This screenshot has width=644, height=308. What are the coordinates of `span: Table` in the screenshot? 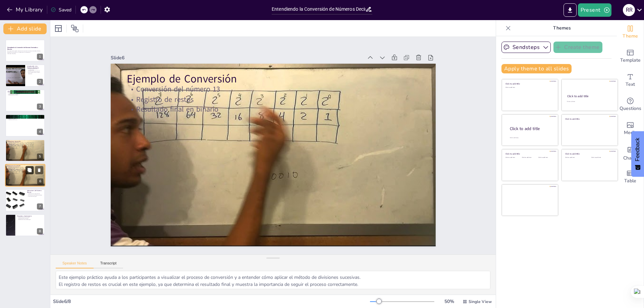 It's located at (630, 181).